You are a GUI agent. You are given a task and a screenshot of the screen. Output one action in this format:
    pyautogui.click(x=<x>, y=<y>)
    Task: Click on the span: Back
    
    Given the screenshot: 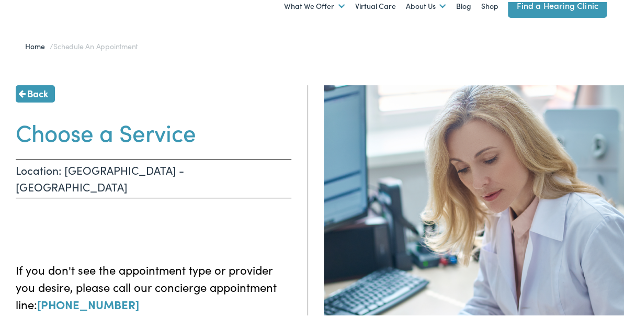 What is the action you would take?
    pyautogui.click(x=38, y=91)
    